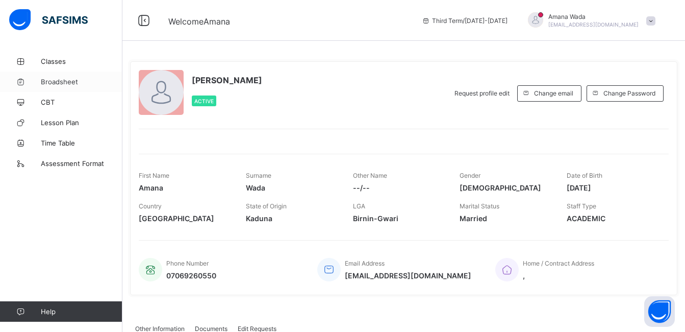  What do you see at coordinates (505, 218) in the screenshot?
I see `span: Married` at bounding box center [505, 218].